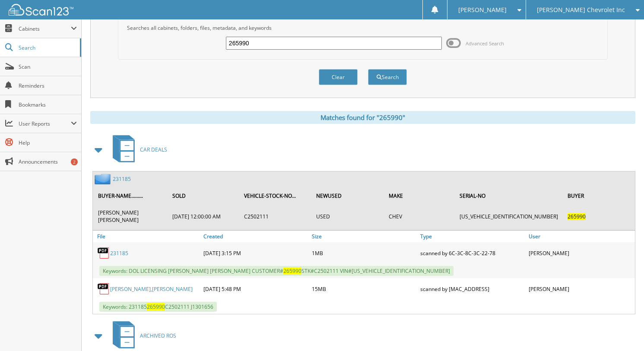  I want to click on span: Announcements, so click(47, 161).